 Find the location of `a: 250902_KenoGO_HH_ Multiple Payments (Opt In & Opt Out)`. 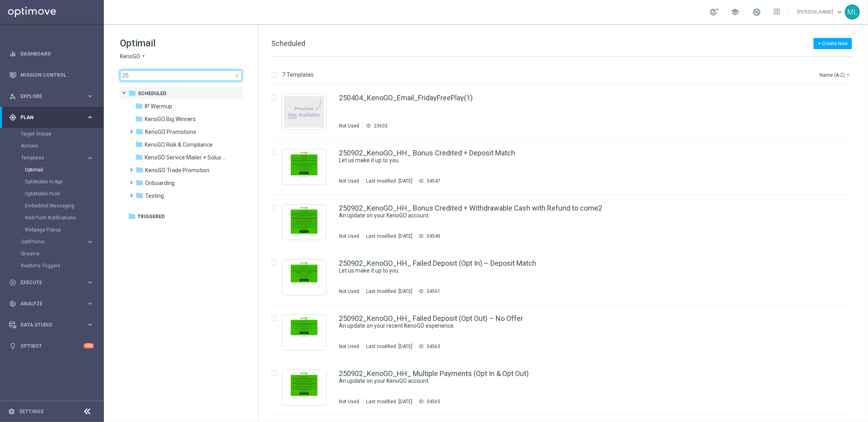

a: 250902_KenoGO_HH_ Multiple Payments (Opt In & Opt Out) is located at coordinates (434, 374).